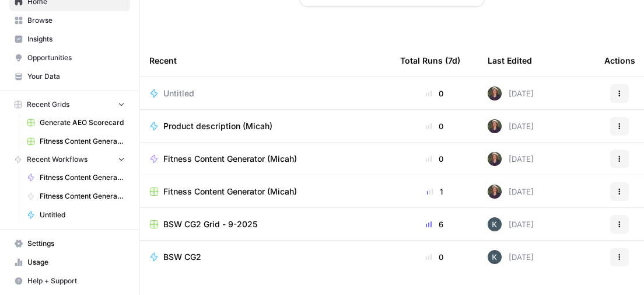 The width and height of the screenshot is (644, 295). What do you see at coordinates (76, 58) in the screenshot?
I see `span: Opportunities` at bounding box center [76, 58].